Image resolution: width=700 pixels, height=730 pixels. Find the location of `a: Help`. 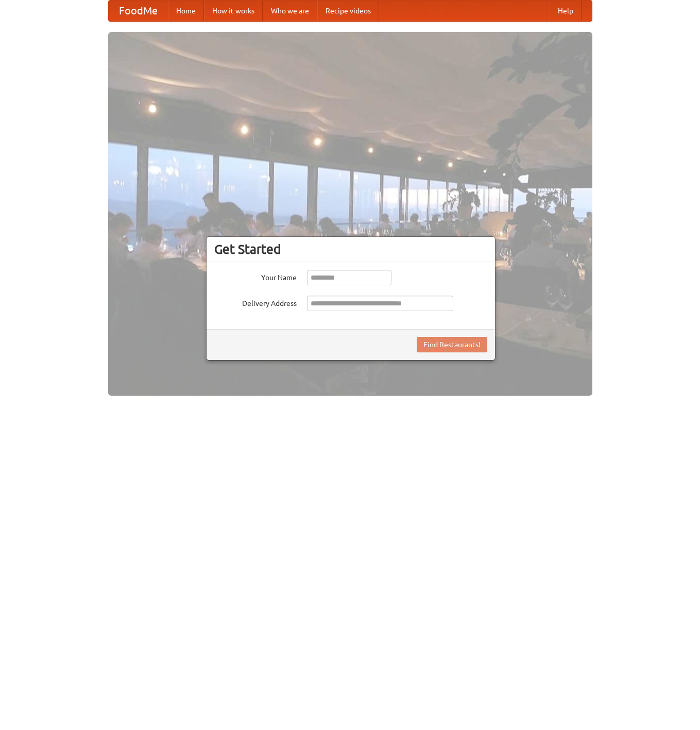

a: Help is located at coordinates (565, 11).